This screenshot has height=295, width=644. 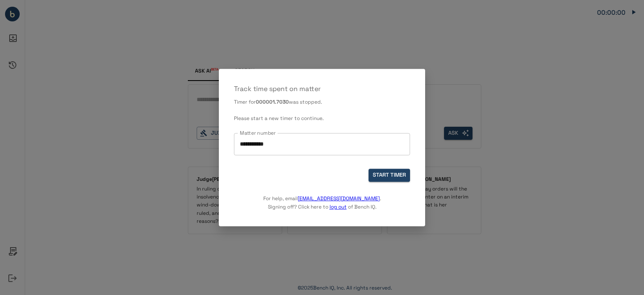 What do you see at coordinates (389, 176) in the screenshot?
I see `button: START TIMER` at bounding box center [389, 176].